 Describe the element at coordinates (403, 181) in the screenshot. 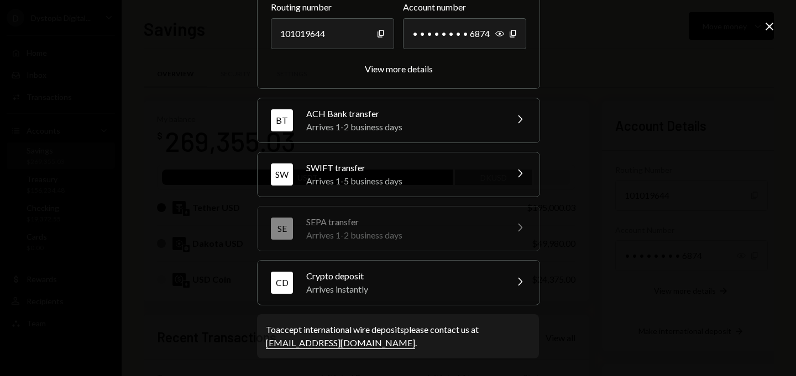

I see `div: Arrives 1-5 business days` at that location.